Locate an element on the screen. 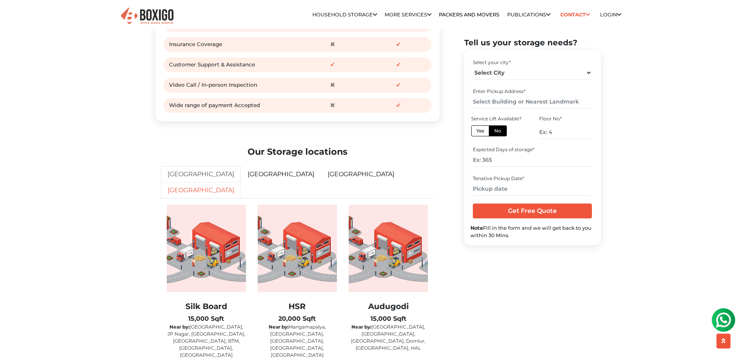 Image resolution: width=743 pixels, height=361 pixels. input: Ex: 365 is located at coordinates (532, 160).